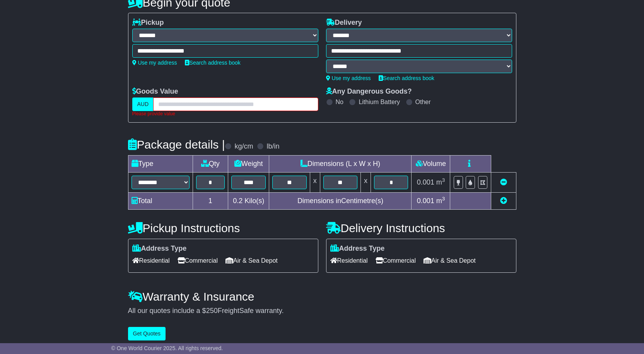  I want to click on label: AUD, so click(143, 104).